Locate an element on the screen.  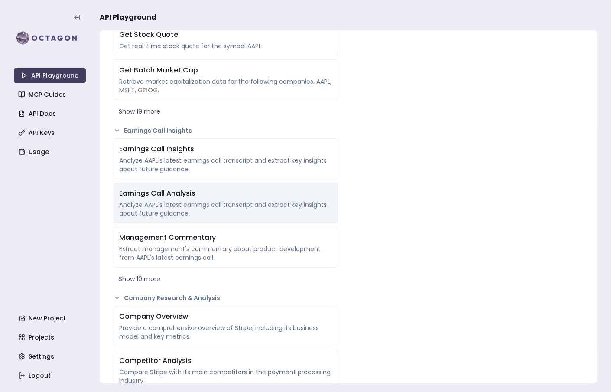
button: Show 19 more is located at coordinates (226, 111).